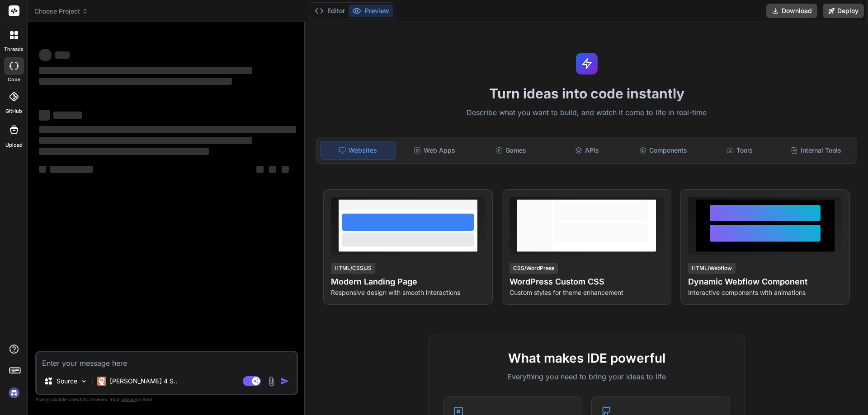  I want to click on div: Games, so click(511, 151).